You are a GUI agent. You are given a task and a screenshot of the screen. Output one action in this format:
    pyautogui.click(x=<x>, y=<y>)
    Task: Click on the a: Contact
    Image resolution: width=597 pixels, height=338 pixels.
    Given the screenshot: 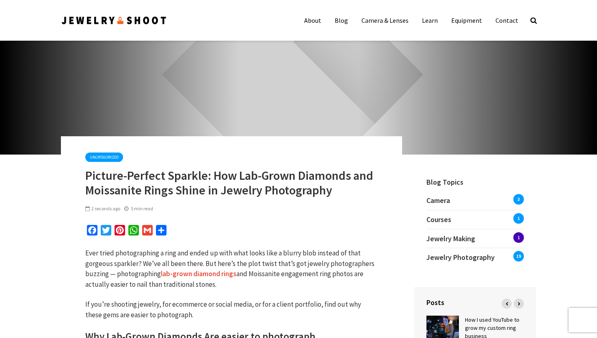 What is the action you would take?
    pyautogui.click(x=507, y=20)
    